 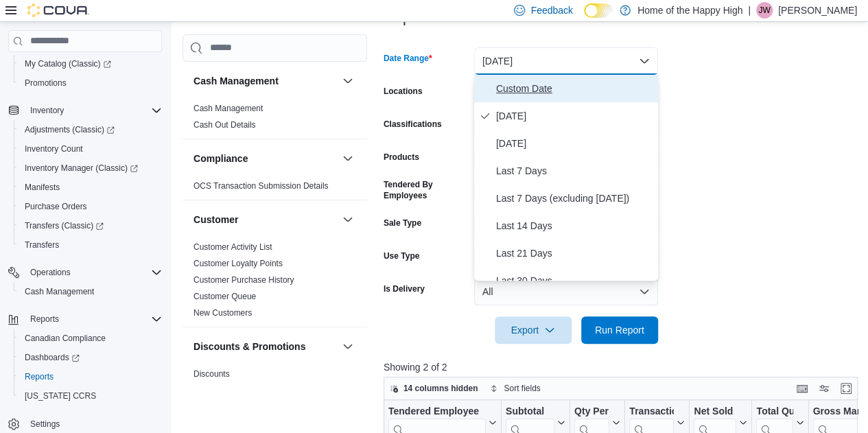 What do you see at coordinates (533, 330) in the screenshot?
I see `button: Export` at bounding box center [533, 330].